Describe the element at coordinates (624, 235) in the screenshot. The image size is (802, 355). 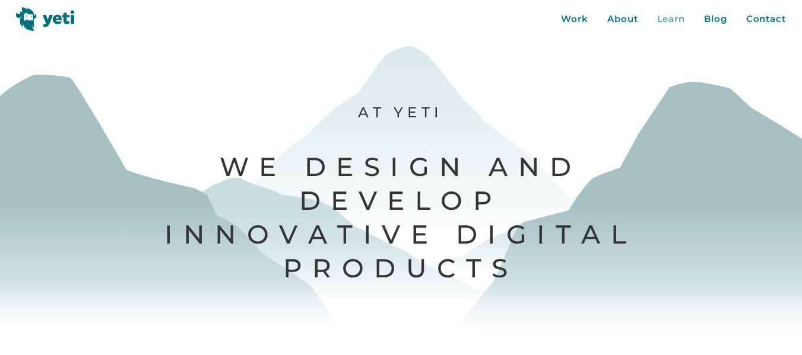
I see `span: l` at that location.